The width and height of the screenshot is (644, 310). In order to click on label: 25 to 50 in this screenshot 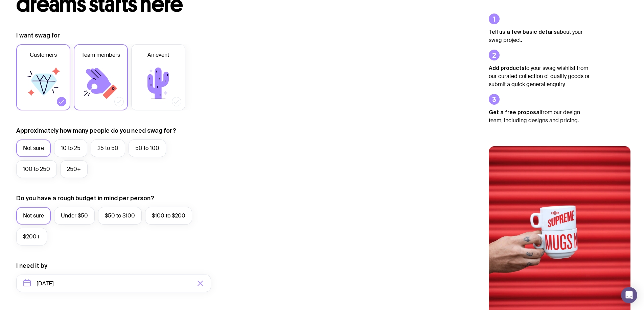, I will do `click(108, 148)`.